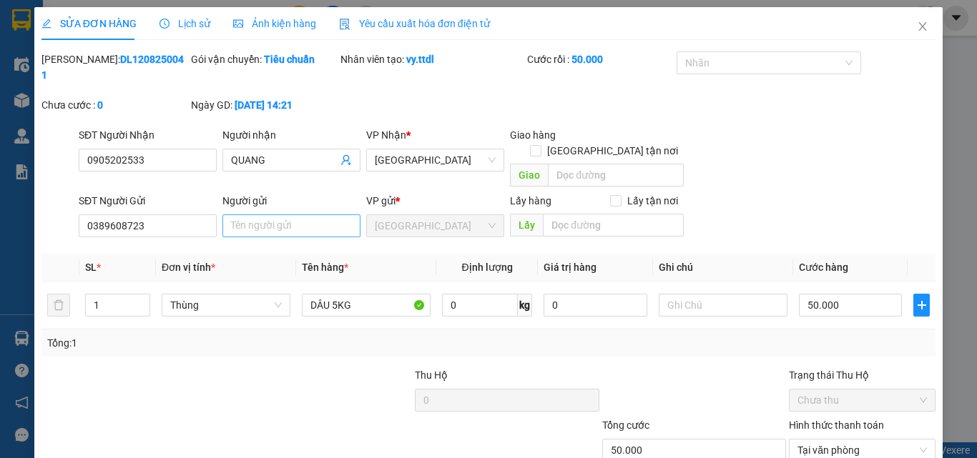 The image size is (977, 458). I want to click on img: icon, so click(345, 24).